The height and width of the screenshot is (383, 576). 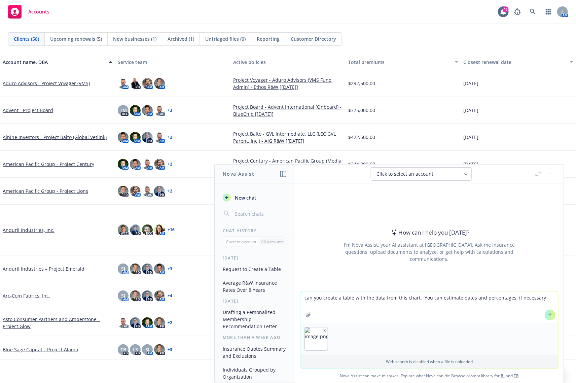 I want to click on button: Individuals Grouped by Organization, so click(x=255, y=373).